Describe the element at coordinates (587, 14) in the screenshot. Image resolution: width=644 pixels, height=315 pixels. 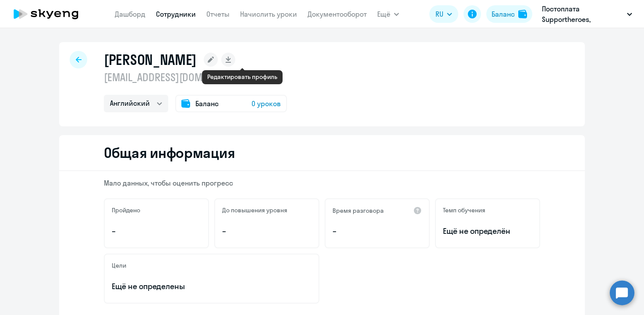
I see `button: Постоплата Supportheroes, КрокусАппс ООО` at that location.